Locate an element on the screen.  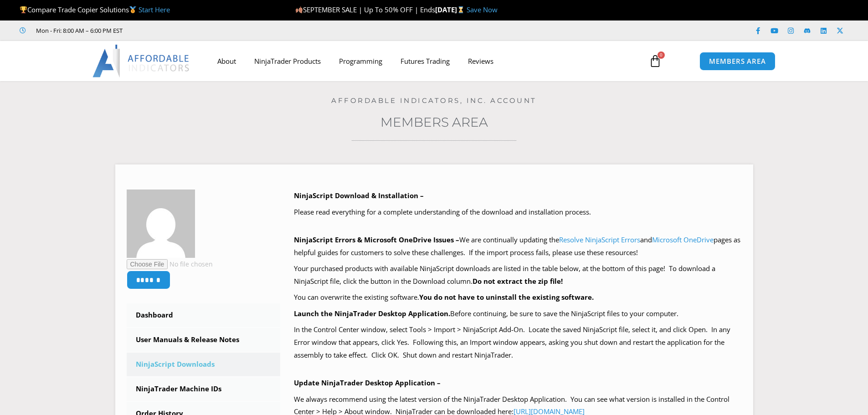
a: Members Area is located at coordinates (434, 122).